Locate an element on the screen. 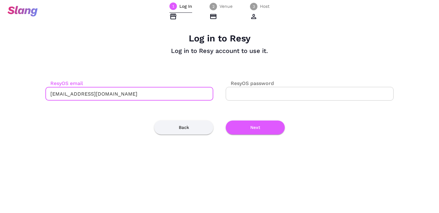  div: Log in to Resy account to use it. is located at coordinates (220, 51).